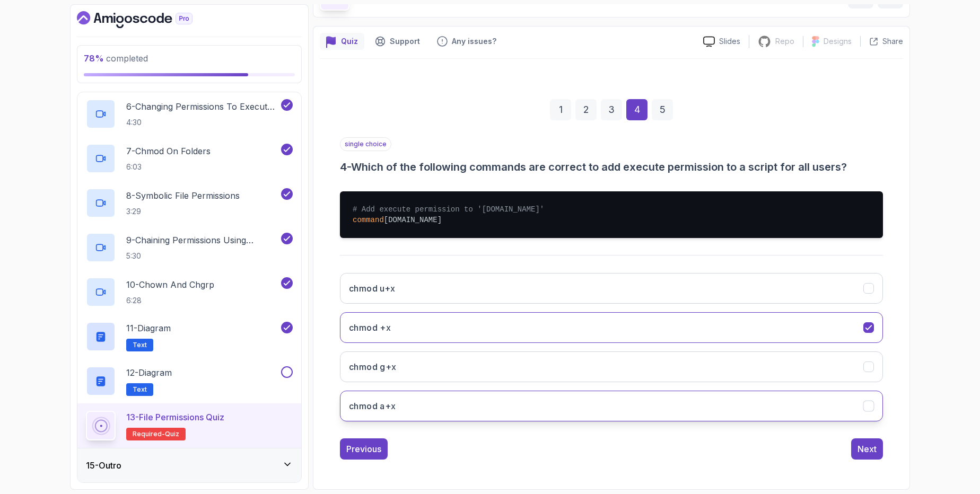 This screenshot has height=494, width=980. I want to click on h3: 15 - Outro, so click(103, 466).